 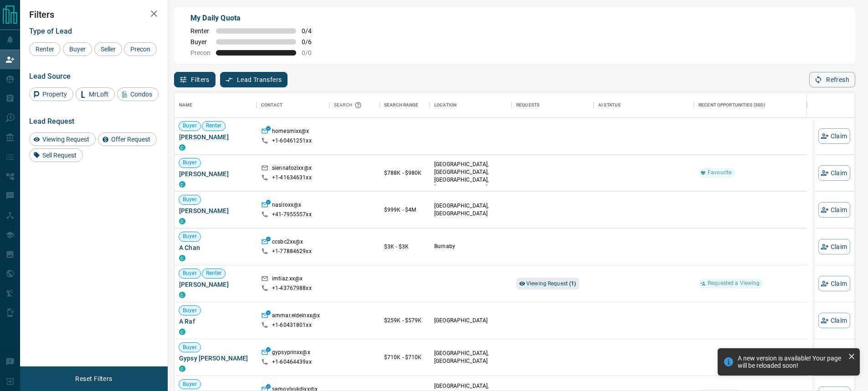 What do you see at coordinates (572, 284) in the screenshot?
I see `strong: ( 1 )` at bounding box center [572, 284].